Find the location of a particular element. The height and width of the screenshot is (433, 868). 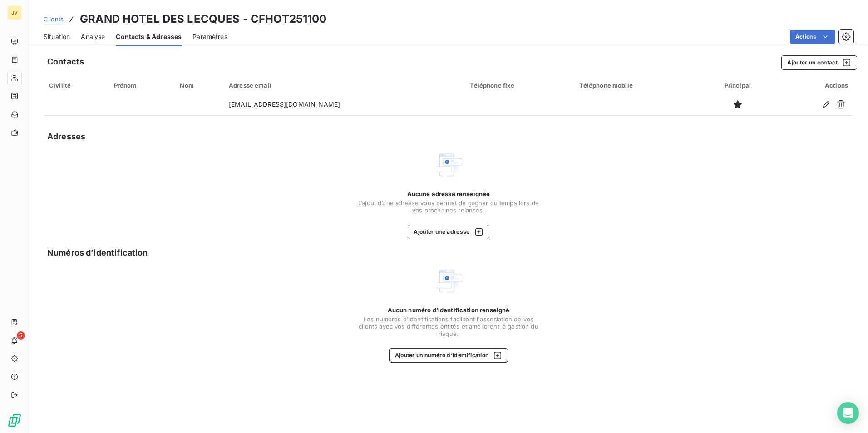

div: Open Intercom Messenger is located at coordinates (848, 413).